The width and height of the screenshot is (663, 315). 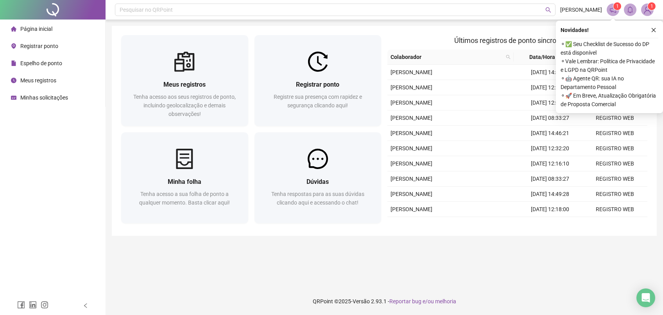 I want to click on span: Minha folha, so click(x=184, y=182).